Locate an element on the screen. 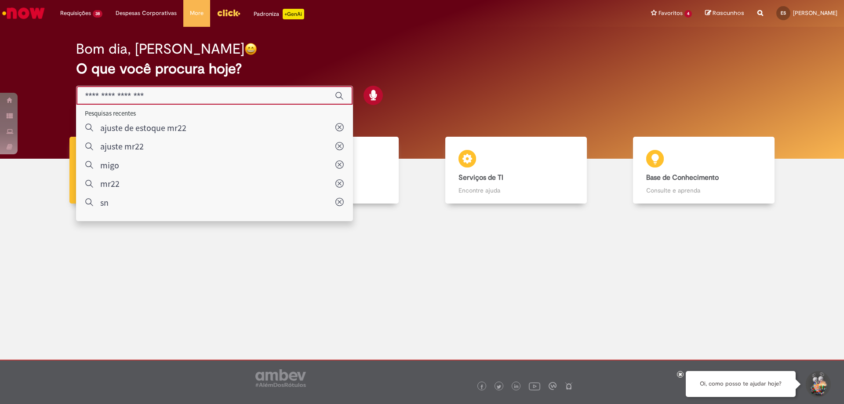  img: happy-face.png is located at coordinates (251, 49).